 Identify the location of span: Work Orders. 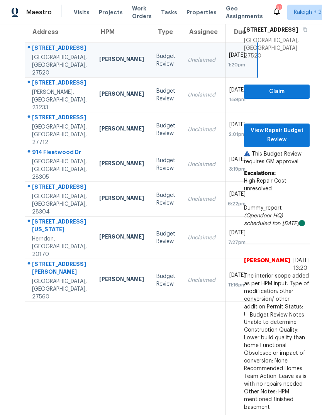
(142, 12).